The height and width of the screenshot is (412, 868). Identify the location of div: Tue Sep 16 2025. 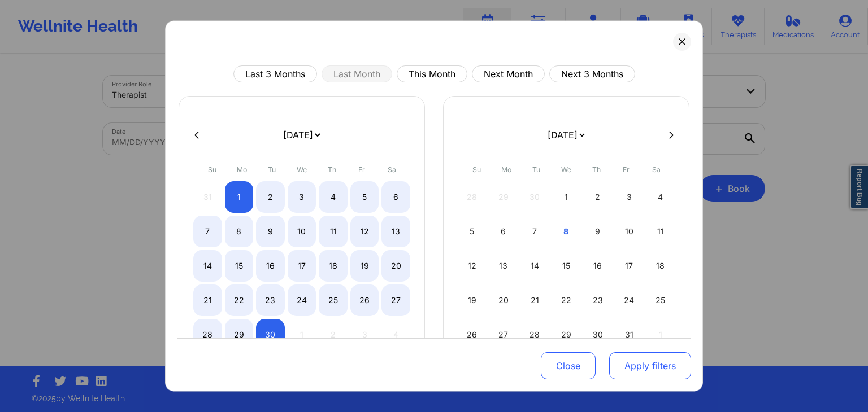
(270, 266).